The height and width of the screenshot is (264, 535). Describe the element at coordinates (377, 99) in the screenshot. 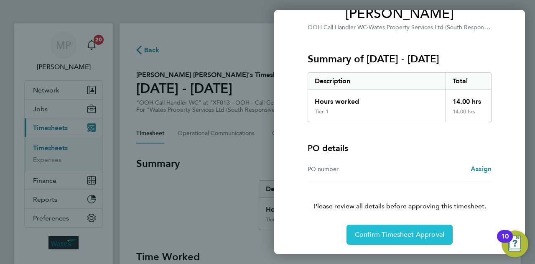

I see `div: Hours worked` at that location.